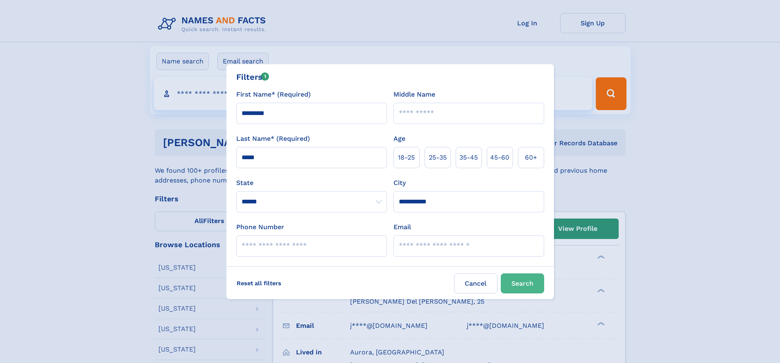 Image resolution: width=780 pixels, height=363 pixels. Describe the element at coordinates (522, 283) in the screenshot. I see `button: Search` at that location.